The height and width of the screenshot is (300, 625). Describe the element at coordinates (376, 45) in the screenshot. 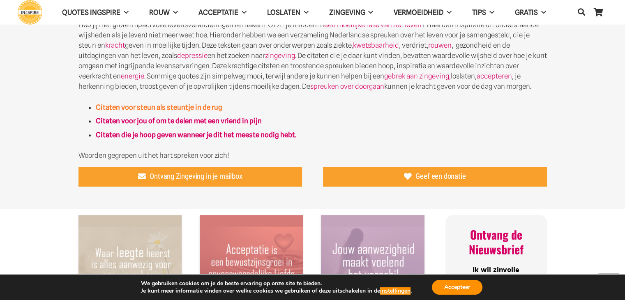

I see `a: kwetsbaarheid` at that location.